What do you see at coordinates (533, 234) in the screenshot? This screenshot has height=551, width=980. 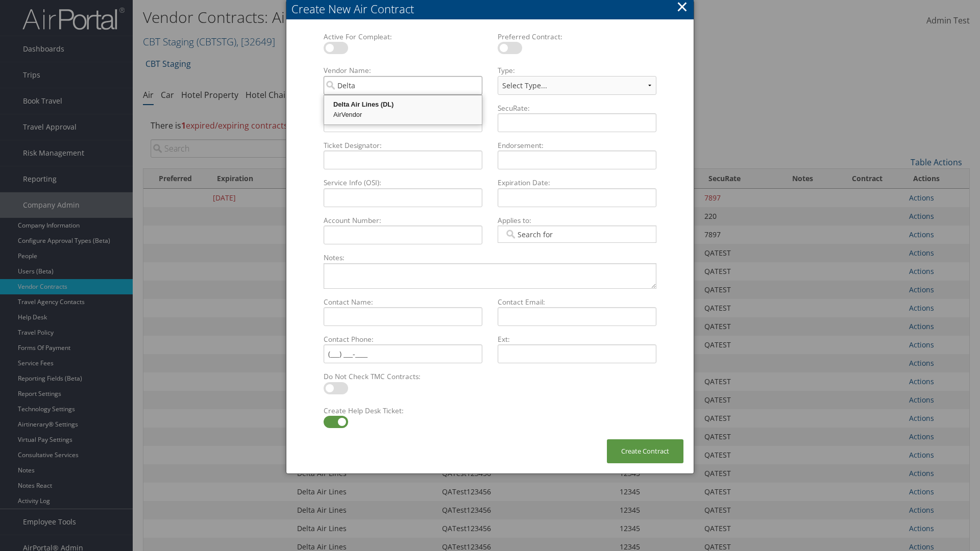 I see `input: Applies to:` at bounding box center [533, 234].